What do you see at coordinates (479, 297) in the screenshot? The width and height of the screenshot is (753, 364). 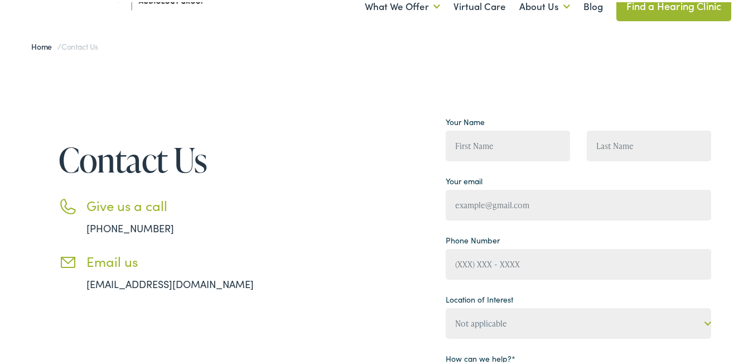 I see `label: Location of Interest` at bounding box center [479, 297].